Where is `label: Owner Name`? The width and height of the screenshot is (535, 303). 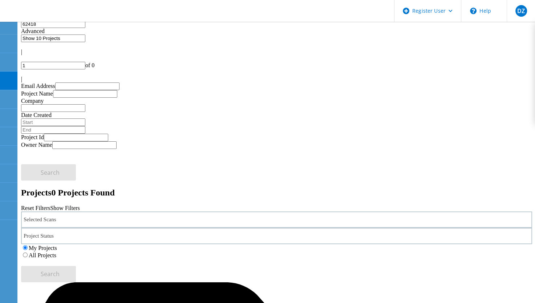
label: Owner Name is located at coordinates (37, 145).